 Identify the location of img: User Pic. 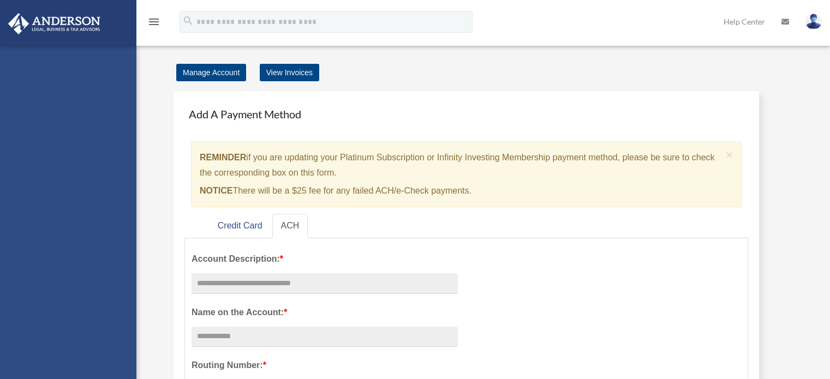
(814, 21).